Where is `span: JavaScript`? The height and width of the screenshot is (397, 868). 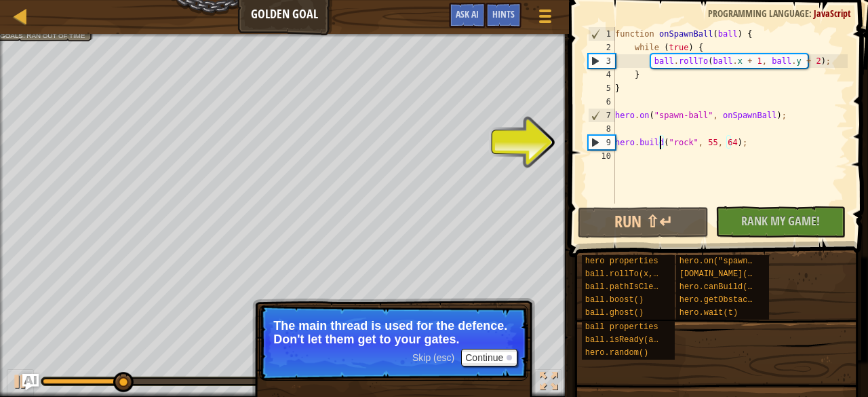 span: JavaScript is located at coordinates (832, 13).